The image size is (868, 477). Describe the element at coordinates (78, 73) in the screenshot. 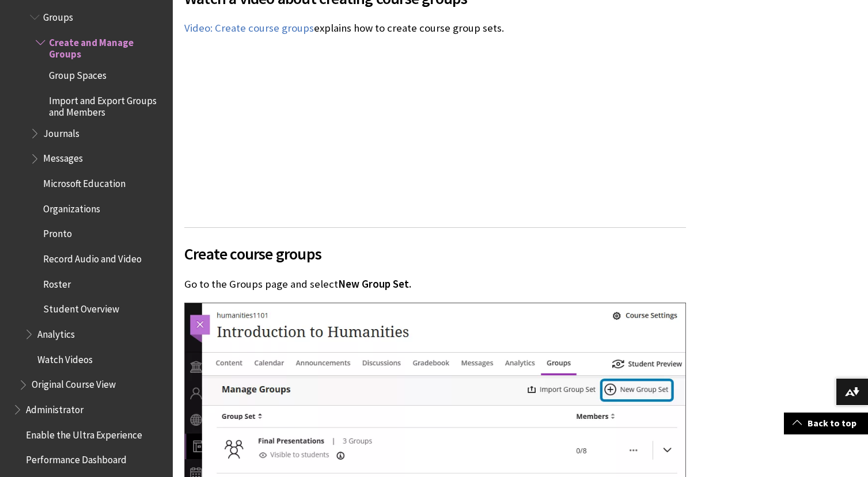

I see `span: Group Spaces` at that location.